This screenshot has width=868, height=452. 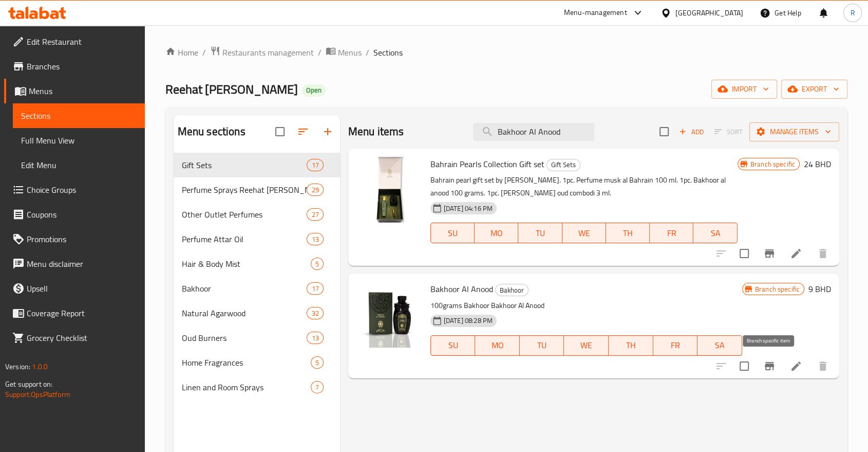 What do you see at coordinates (675, 345) in the screenshot?
I see `button: FR` at bounding box center [675, 345].